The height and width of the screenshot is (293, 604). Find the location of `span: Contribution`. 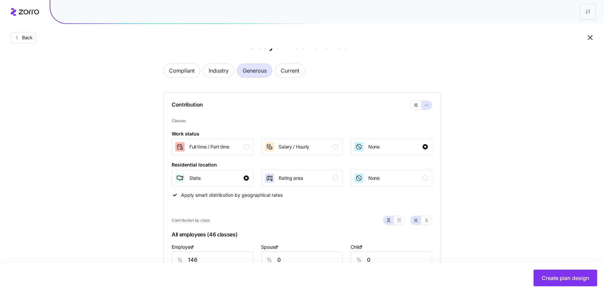

span: Contribution is located at coordinates (187, 105).